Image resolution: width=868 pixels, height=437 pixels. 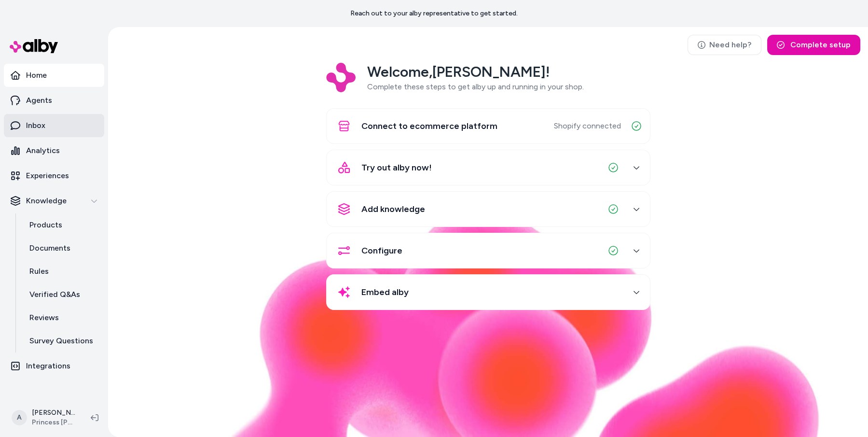 I want to click on a: Inbox, so click(x=54, y=126).